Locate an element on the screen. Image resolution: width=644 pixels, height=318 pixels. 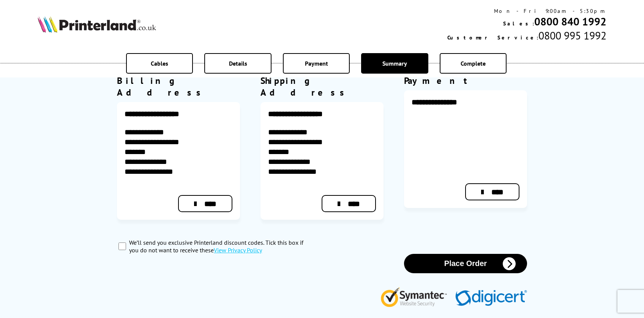
span: 0800 995 1992 is located at coordinates (572, 36).